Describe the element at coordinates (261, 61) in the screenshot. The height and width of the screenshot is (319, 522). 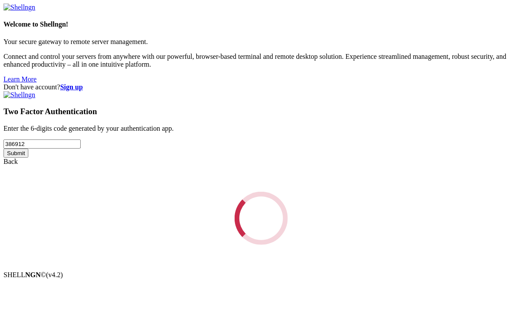
I see `p: Connect and control your servers from anywhere with our powerful, browser-based terminal and remo...` at that location.